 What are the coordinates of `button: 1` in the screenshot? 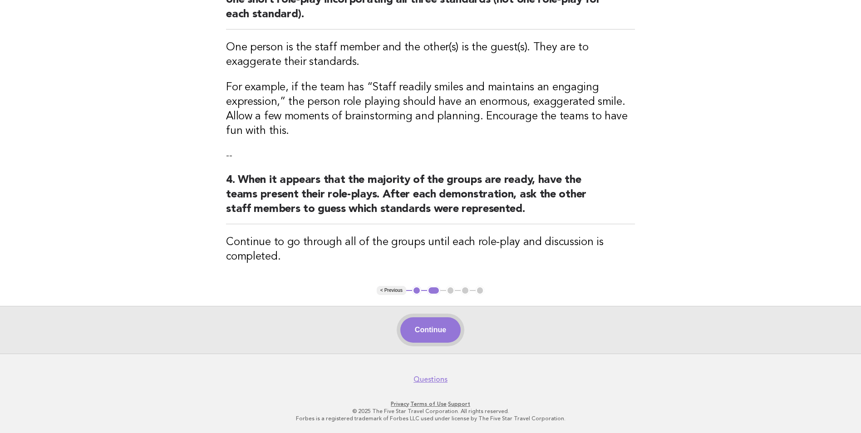 It's located at (417, 290).